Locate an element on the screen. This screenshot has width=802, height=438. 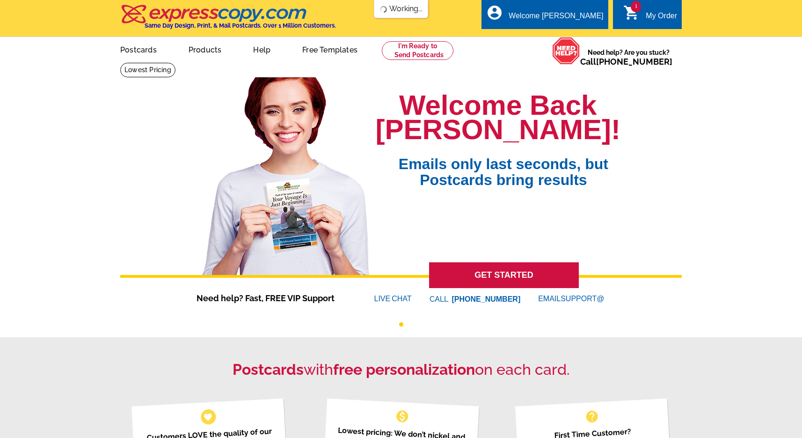
h2: with on each card. is located at coordinates (401, 369).